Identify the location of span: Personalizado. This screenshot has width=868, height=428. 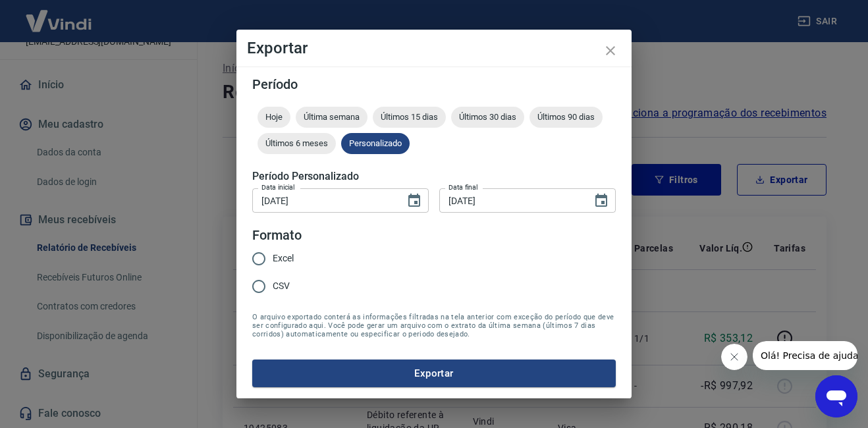
(375, 143).